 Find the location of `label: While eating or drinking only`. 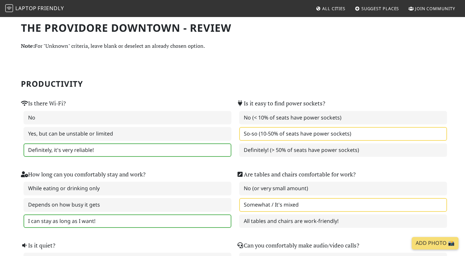

label: While eating or drinking only is located at coordinates (128, 188).